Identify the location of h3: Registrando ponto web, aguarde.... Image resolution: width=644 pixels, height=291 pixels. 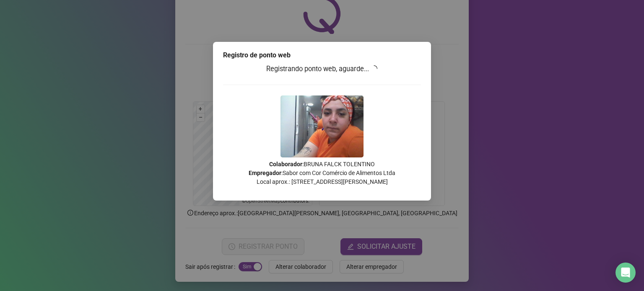
(322, 69).